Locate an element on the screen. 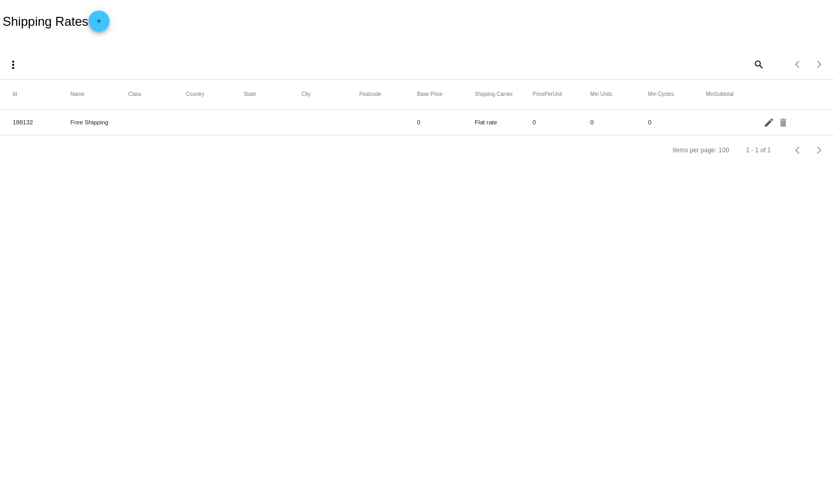 The image size is (834, 488). button: Change sorting for Name is located at coordinates (77, 94).